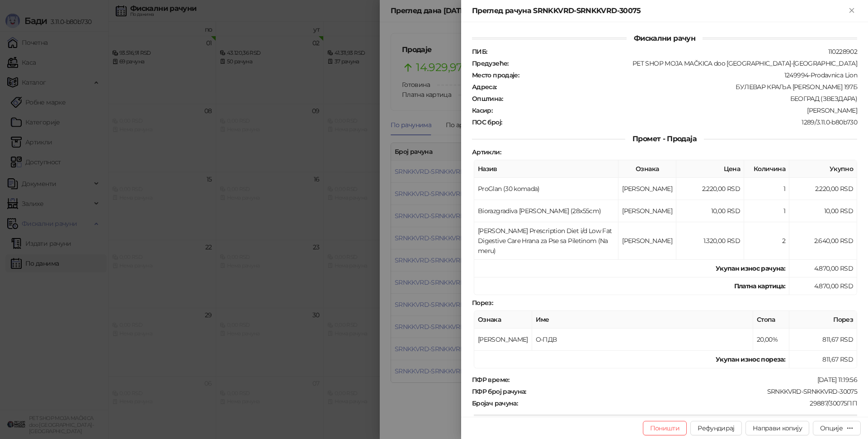 The width and height of the screenshot is (868, 439). Describe the element at coordinates (777, 428) in the screenshot. I see `span: Направи копију` at that location.